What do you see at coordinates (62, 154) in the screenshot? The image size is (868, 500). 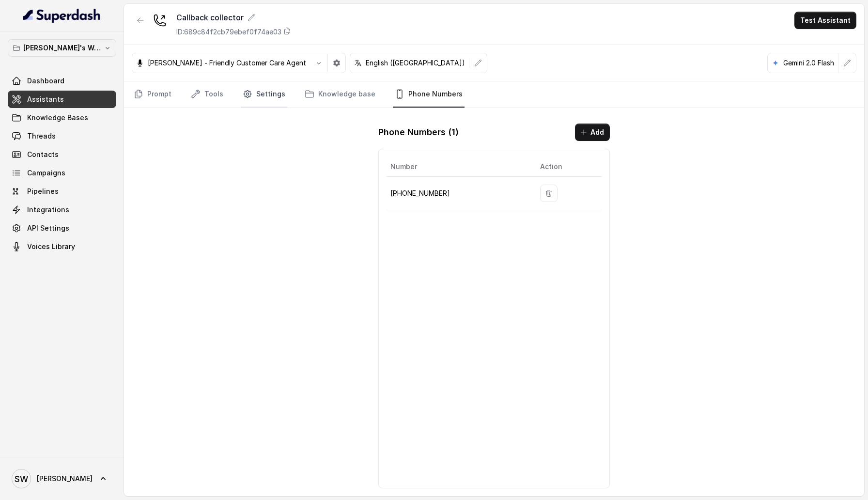 I see `a: Contacts` at bounding box center [62, 154].